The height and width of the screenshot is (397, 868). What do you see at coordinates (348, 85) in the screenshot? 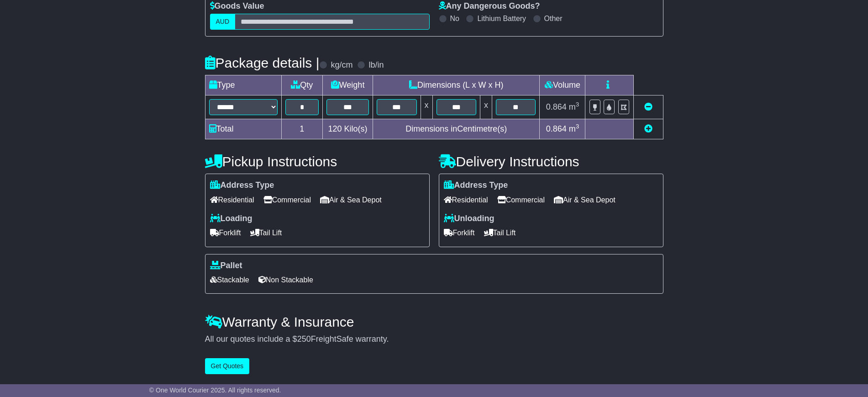
I see `td: Weight` at bounding box center [348, 85].